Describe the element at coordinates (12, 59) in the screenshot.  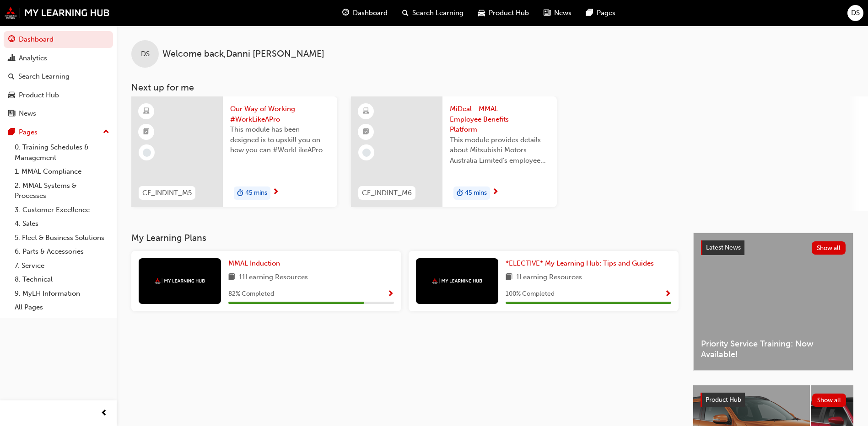
I see `span: chart-icon` at that location.